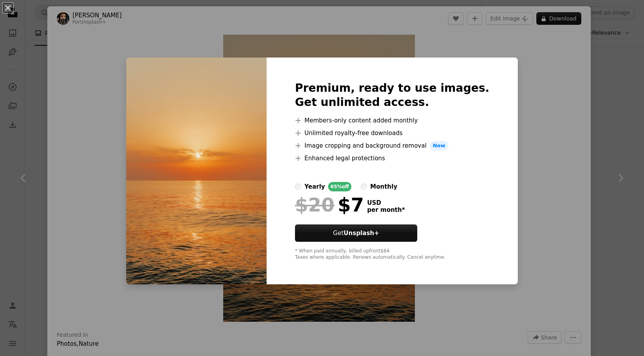  I want to click on div: monthly, so click(384, 187).